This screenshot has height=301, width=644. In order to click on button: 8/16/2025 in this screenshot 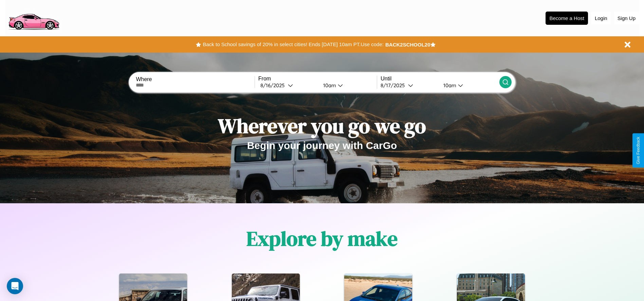, I will do `click(288, 85)`.